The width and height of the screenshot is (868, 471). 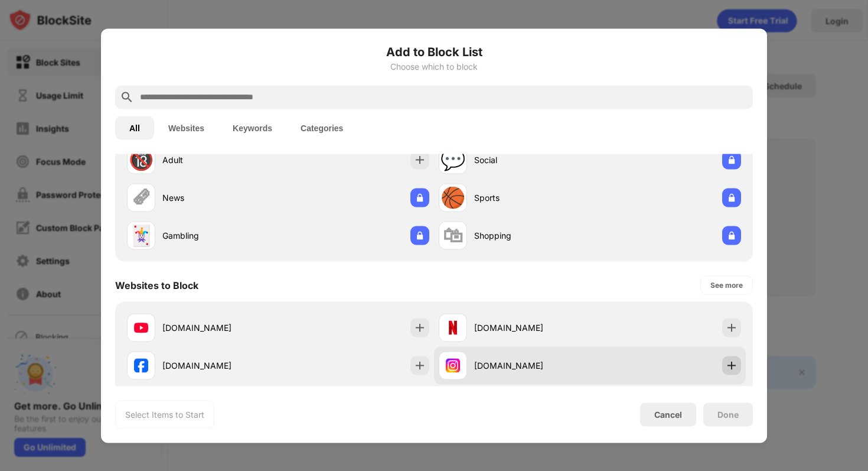 What do you see at coordinates (127, 97) in the screenshot?
I see `img: search.svg` at bounding box center [127, 97].